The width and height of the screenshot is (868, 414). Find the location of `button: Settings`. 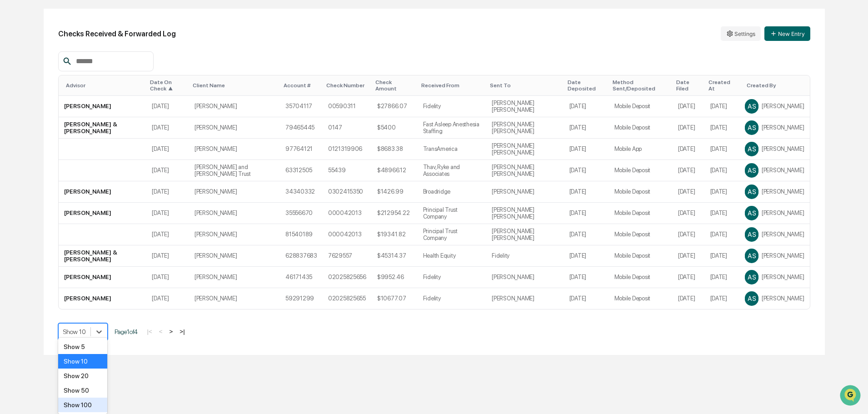

button: Settings is located at coordinates (741, 34).